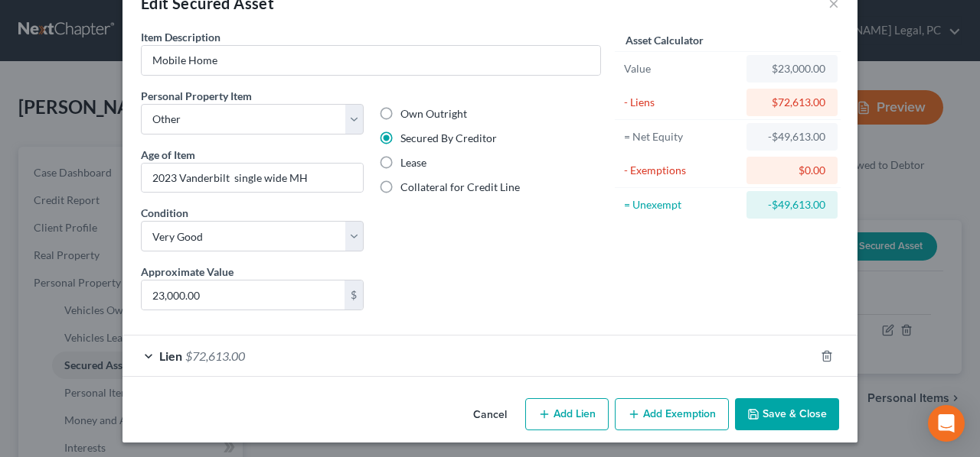 The height and width of the screenshot is (457, 980). What do you see at coordinates (171, 355) in the screenshot?
I see `span: Lien` at bounding box center [171, 355].